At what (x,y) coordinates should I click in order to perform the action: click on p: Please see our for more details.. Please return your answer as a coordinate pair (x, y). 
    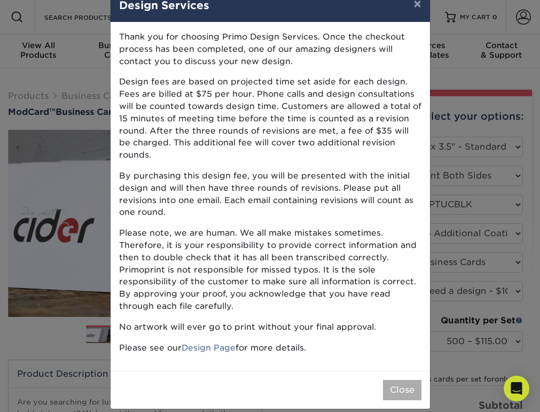
    Looking at the image, I should click on (270, 347).